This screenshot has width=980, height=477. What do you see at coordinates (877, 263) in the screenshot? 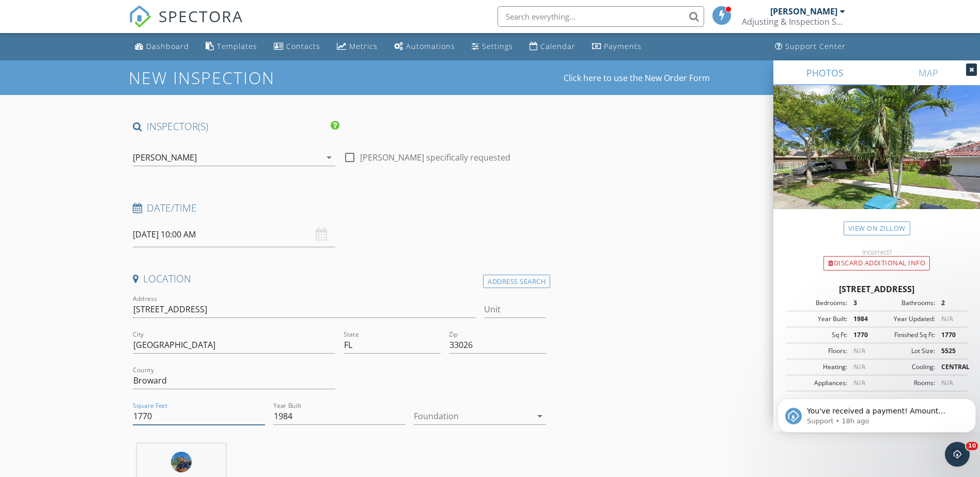
I see `div: Discard Additional info` at bounding box center [877, 263].